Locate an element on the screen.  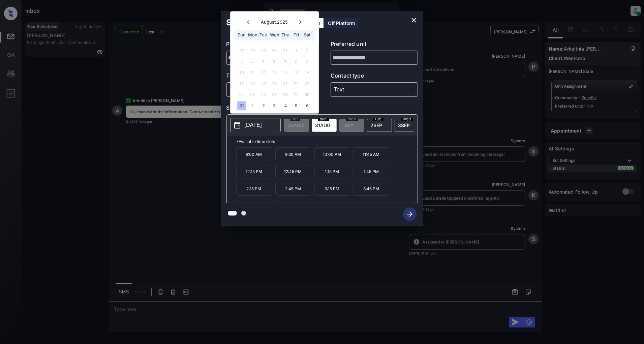
p: 4:45 PM is located at coordinates (293, 206).